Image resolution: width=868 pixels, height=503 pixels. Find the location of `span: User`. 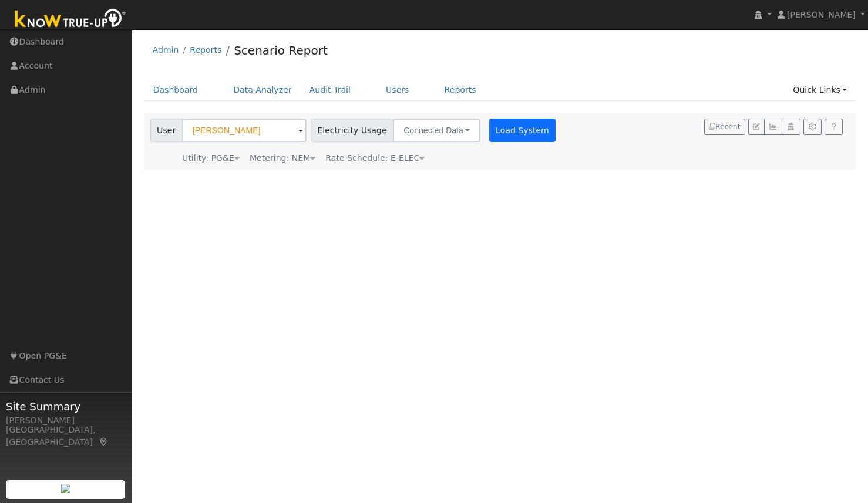

span: User is located at coordinates (166, 130).